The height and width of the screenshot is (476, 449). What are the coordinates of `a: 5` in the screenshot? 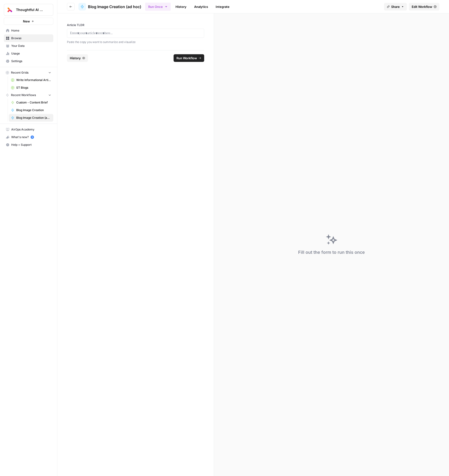 It's located at (32, 137).